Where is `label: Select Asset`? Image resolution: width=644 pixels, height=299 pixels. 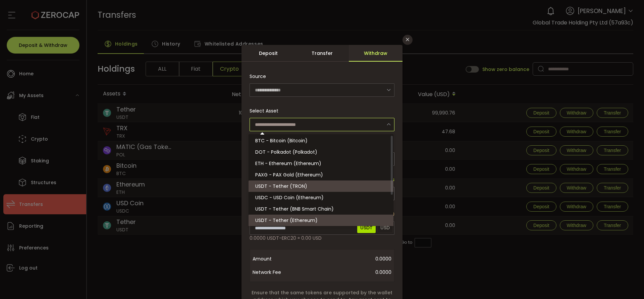
label: Select Asset is located at coordinates (266, 111).